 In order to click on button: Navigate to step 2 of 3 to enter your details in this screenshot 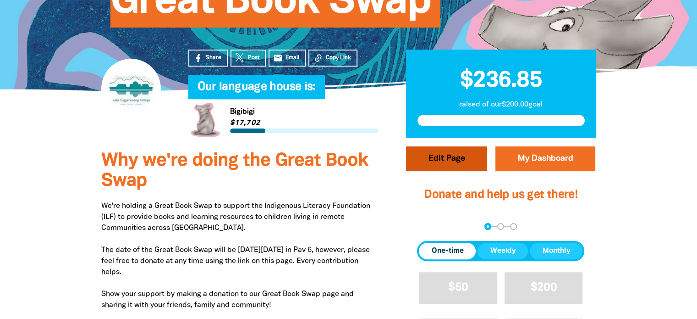, I will do `click(501, 226)`.